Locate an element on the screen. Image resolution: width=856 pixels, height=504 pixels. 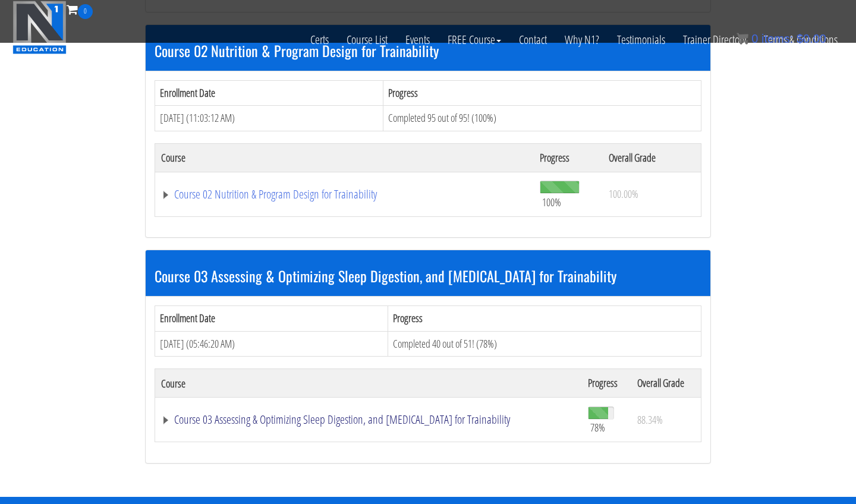
a: Certs is located at coordinates (319, 40).